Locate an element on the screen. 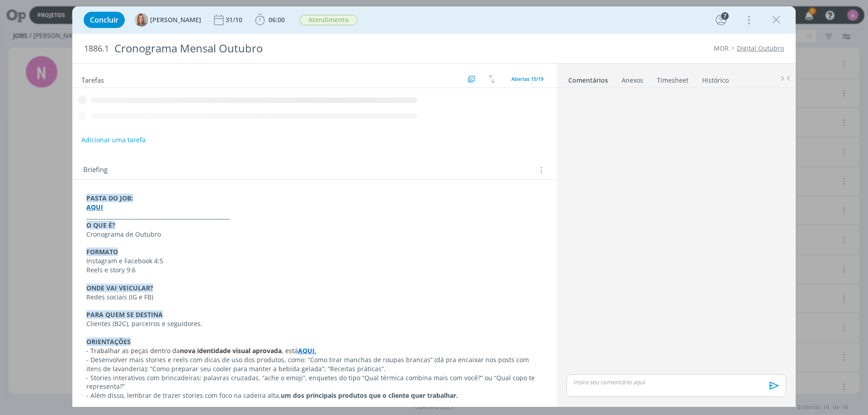 The height and width of the screenshot is (415, 868). button: 7 is located at coordinates (721, 20).